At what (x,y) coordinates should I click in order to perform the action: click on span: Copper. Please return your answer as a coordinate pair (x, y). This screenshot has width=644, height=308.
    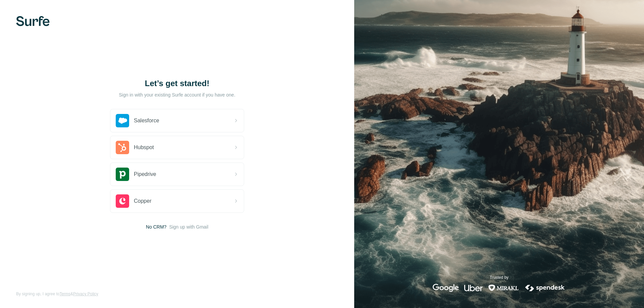
    Looking at the image, I should click on (143, 201).